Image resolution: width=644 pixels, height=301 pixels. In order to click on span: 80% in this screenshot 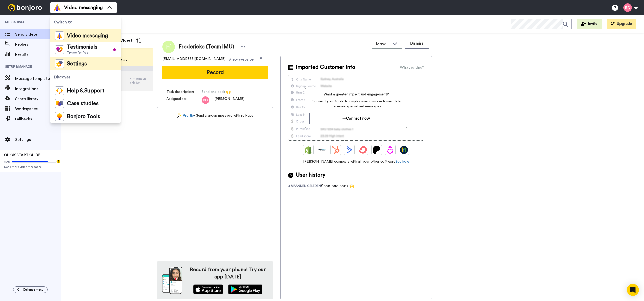, I will do `click(7, 162)`.